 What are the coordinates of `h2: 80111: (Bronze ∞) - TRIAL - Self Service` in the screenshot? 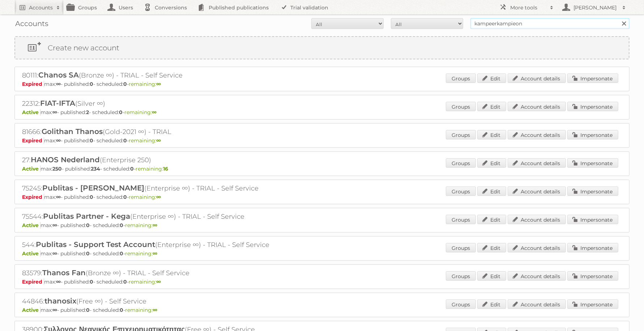 It's located at (149, 75).